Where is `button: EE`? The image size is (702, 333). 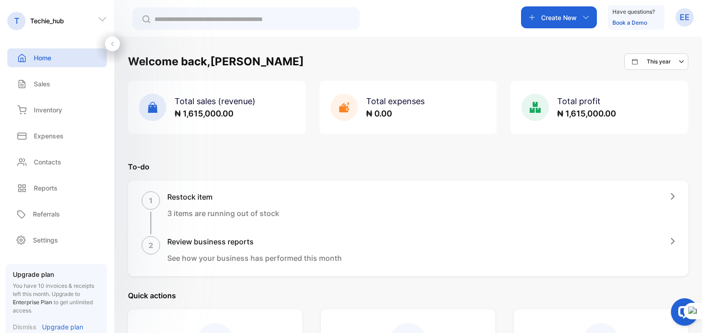
button: EE is located at coordinates (684, 17).